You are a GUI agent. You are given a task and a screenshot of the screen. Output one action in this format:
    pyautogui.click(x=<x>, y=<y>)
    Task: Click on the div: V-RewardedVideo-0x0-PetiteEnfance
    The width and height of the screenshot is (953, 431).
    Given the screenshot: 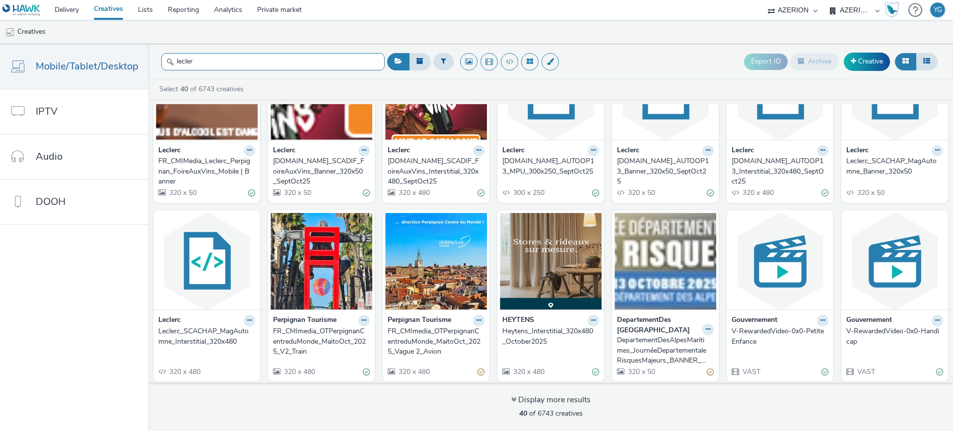 What is the action you would take?
    pyautogui.click(x=778, y=336)
    